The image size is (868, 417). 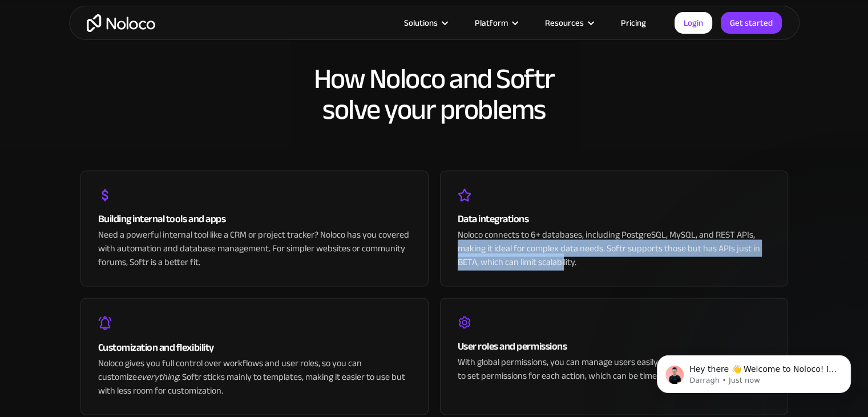 What do you see at coordinates (255, 348) in the screenshot?
I see `div: Customization and flexibility` at bounding box center [255, 348].